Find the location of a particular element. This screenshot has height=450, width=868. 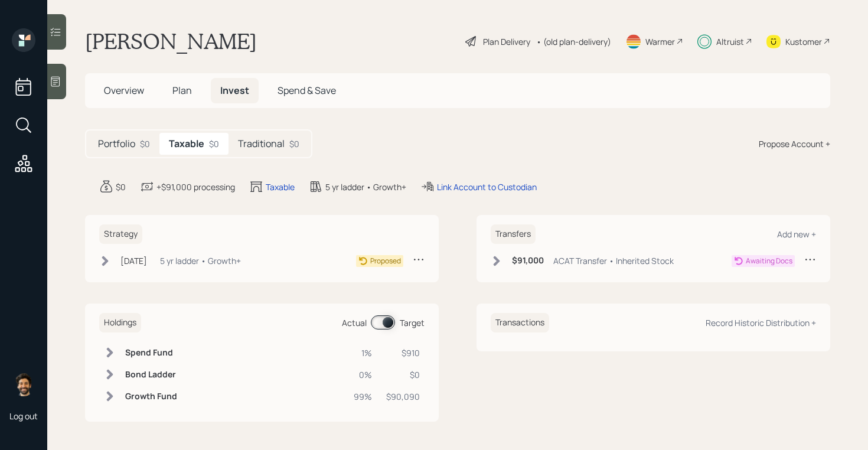

div: Log out is located at coordinates (23, 416).